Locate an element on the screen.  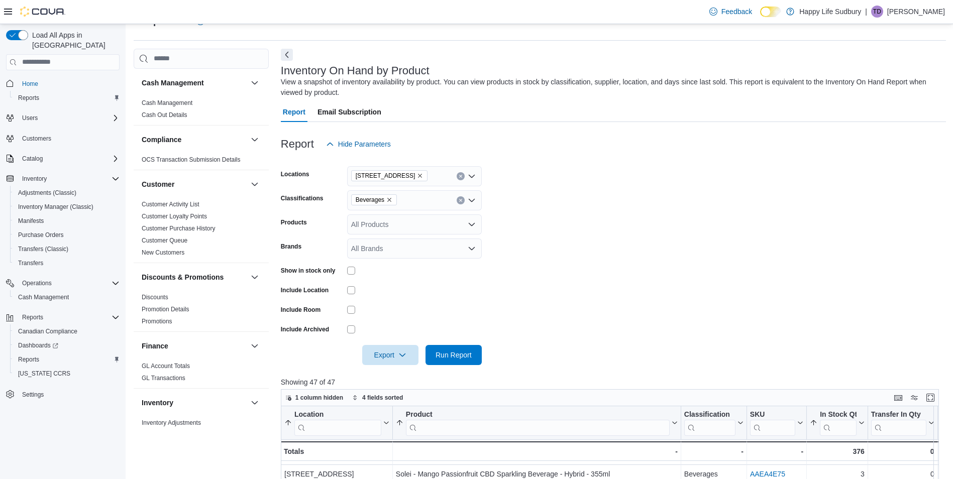
div: Transfer In Qty is located at coordinates (898, 422).